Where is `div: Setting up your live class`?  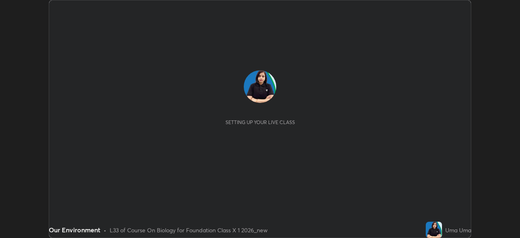
div: Setting up your live class is located at coordinates (260, 122).